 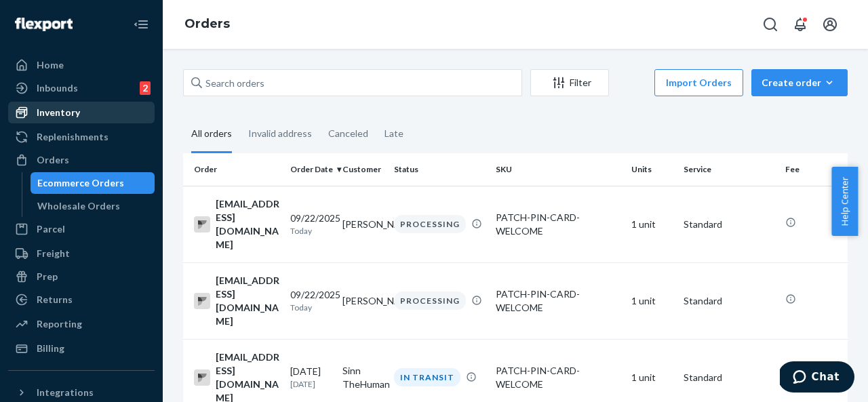 I want to click on div: Home, so click(x=50, y=65).